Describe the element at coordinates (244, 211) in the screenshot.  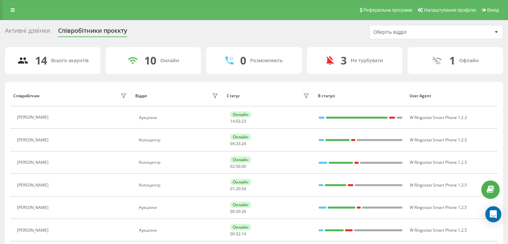
I see `span: 26` at that location.